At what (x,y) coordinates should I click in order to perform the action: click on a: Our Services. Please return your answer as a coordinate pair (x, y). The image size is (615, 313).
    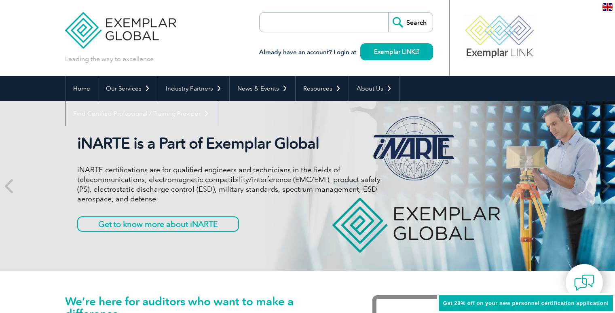
    Looking at the image, I should click on (128, 88).